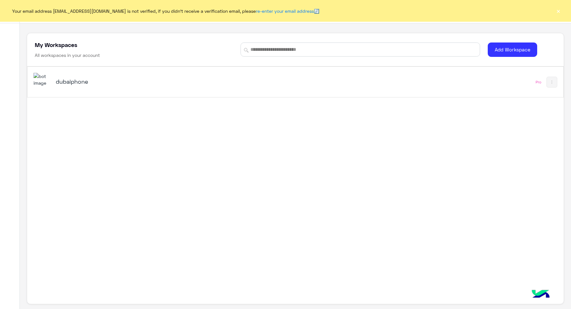  I want to click on h6: All workspaces in your account, so click(67, 55).